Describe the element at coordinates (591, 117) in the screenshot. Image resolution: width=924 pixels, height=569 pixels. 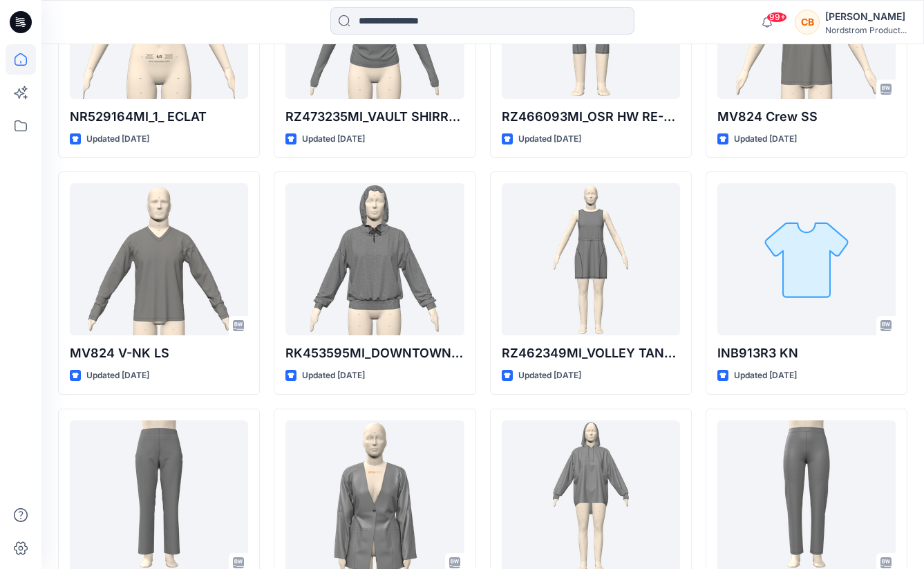
I see `p: RZ466093MI_OSR HW RE-GEN SHAY 19 IN CAPRI_F1` at that location.